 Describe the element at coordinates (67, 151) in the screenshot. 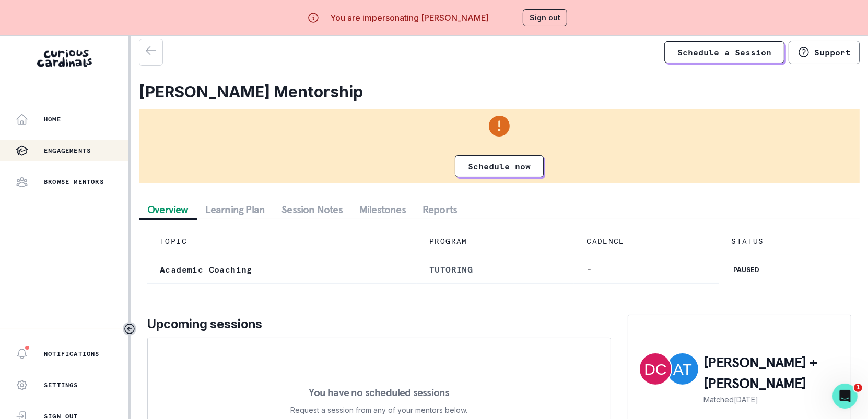

I see `p: Engagements` at that location.